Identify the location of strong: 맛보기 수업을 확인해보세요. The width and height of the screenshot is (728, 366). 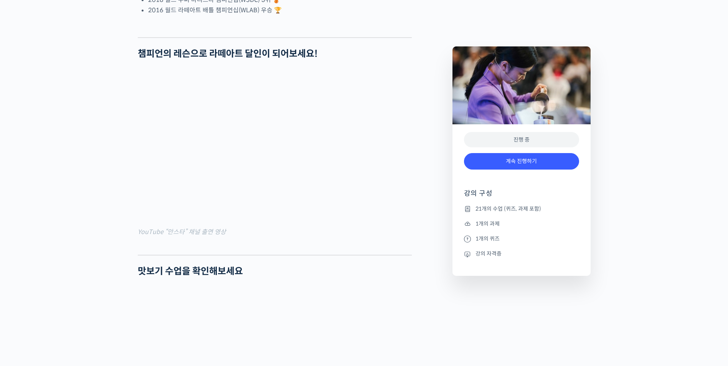
(190, 271).